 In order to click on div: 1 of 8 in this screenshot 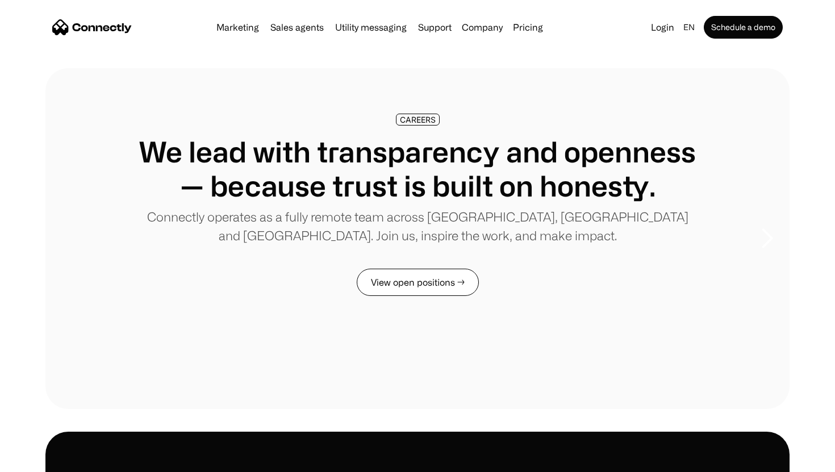, I will do `click(418, 239)`.